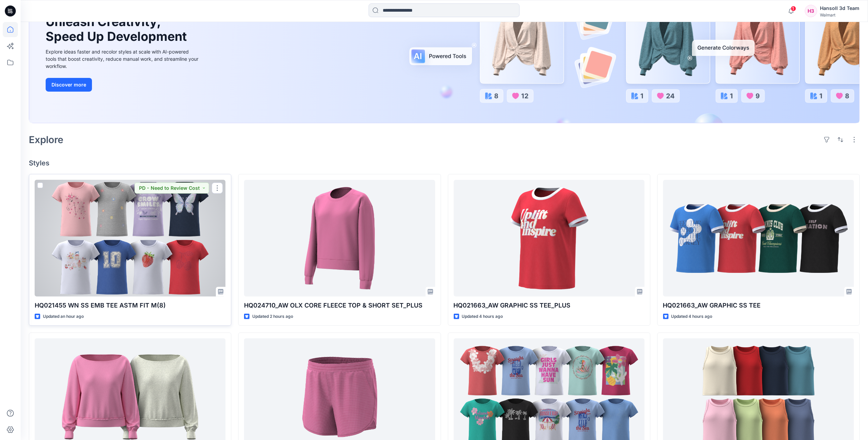 This screenshot has width=868, height=440. Describe the element at coordinates (839, 15) in the screenshot. I see `div: Walmart` at that location.